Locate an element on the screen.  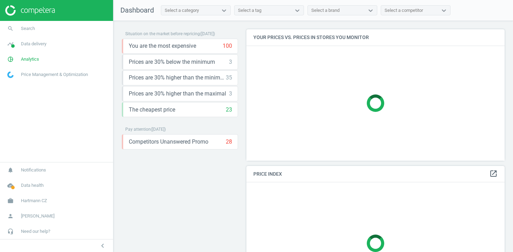
button: chevron_left is located at coordinates (103, 246).